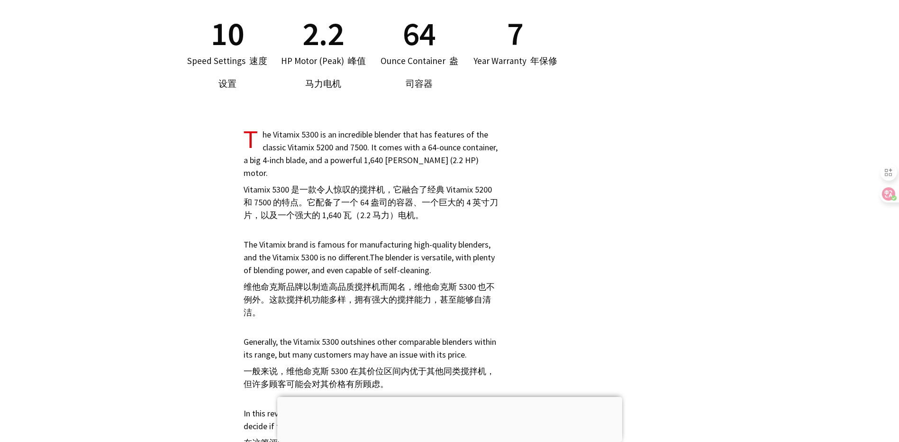 The width and height of the screenshot is (899, 442). I want to click on font: 年保修, so click(544, 61).